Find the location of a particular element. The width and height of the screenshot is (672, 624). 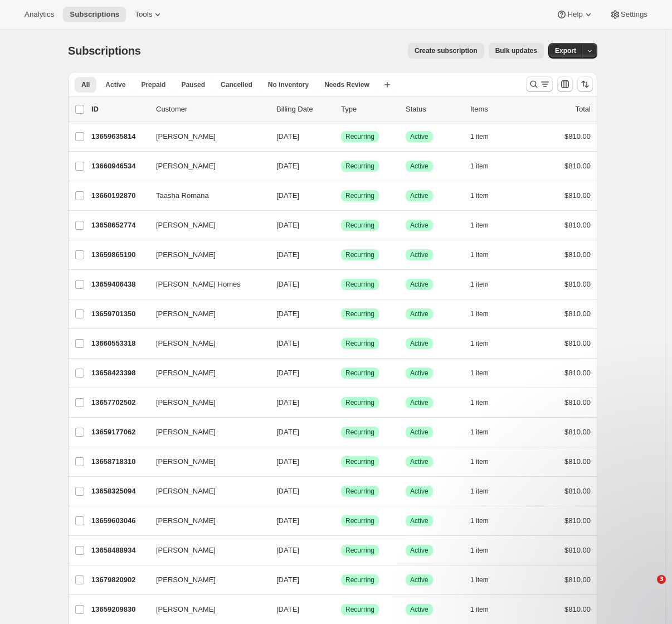

span: Bulk updates is located at coordinates (516, 51).